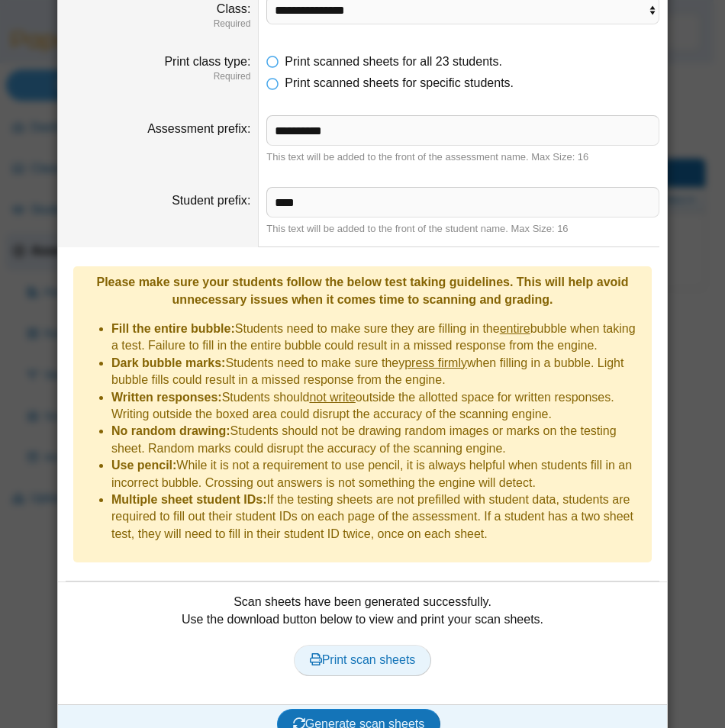  Describe the element at coordinates (143, 465) in the screenshot. I see `b: Use pencil:` at that location.